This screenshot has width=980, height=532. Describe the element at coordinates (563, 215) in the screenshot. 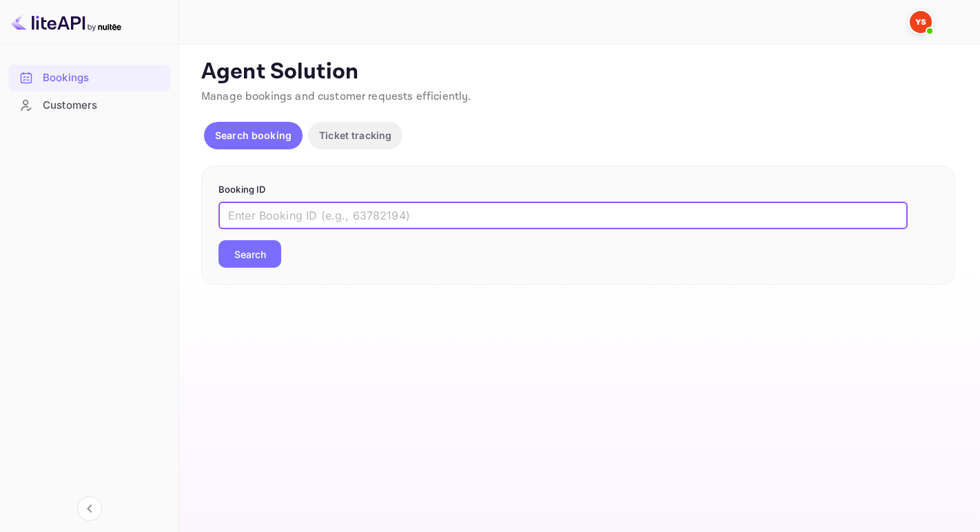

I see `input: Enter Booking ID (e.g., 63782194)` at that location.